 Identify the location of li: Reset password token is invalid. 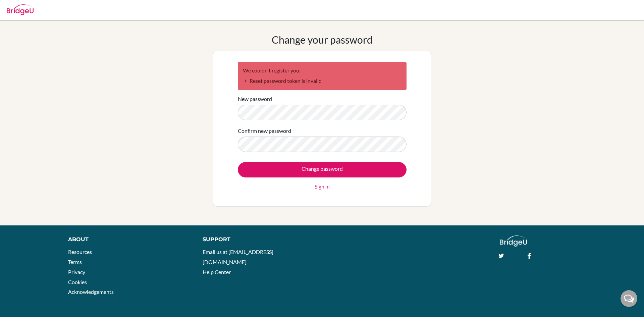
(322, 81).